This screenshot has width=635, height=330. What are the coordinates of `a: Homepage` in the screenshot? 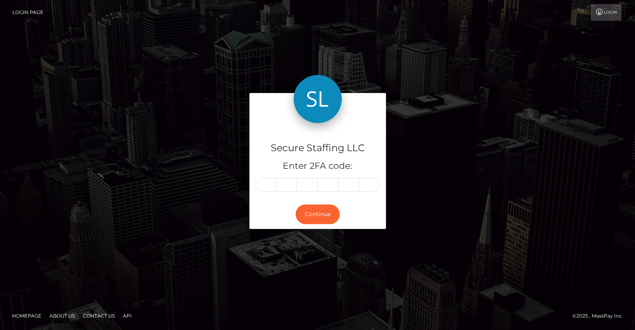 It's located at (26, 316).